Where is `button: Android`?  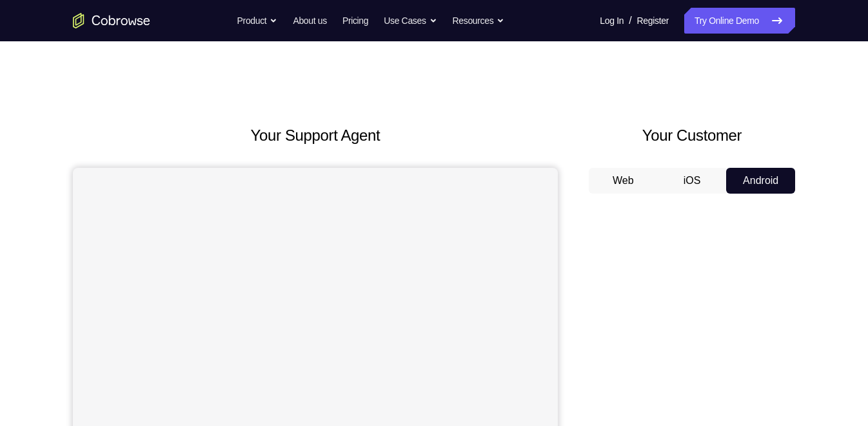
button: Android is located at coordinates (760, 180).